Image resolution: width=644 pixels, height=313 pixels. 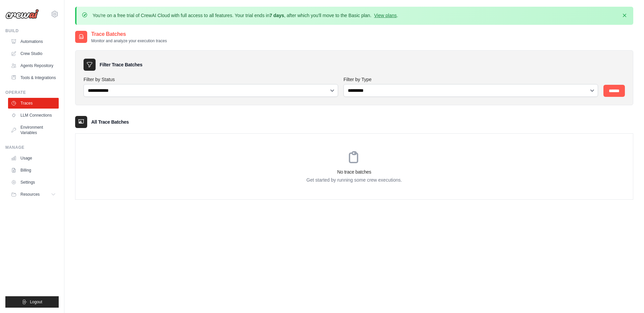 I want to click on a: Tools & Integrations, so click(x=33, y=78).